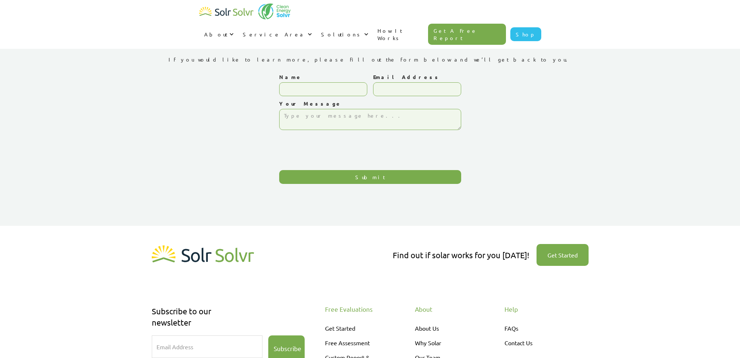 This screenshot has width=740, height=358. Describe the element at coordinates (446, 328) in the screenshot. I see `a: About Us` at that location.